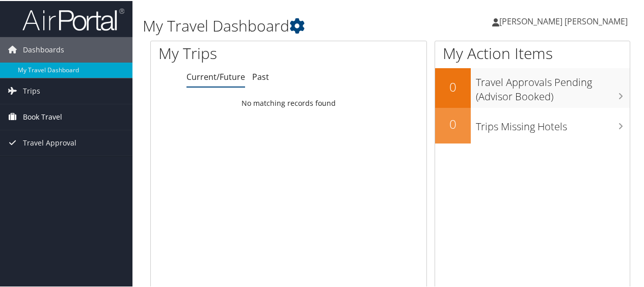 Image resolution: width=644 pixels, height=287 pixels. What do you see at coordinates (216, 76) in the screenshot?
I see `a: Current/Future` at bounding box center [216, 76].